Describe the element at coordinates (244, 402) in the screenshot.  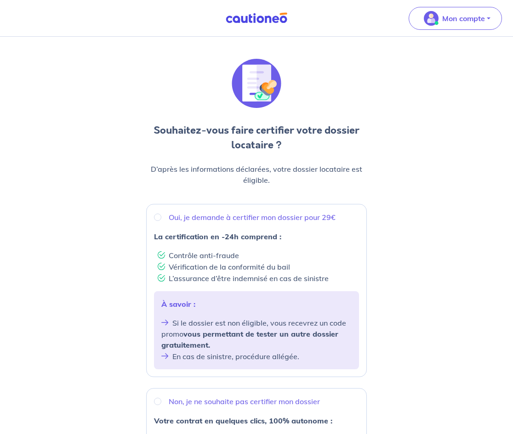
I see `p: Non, je ne souhaite pas certifier mon dossier` at that location.